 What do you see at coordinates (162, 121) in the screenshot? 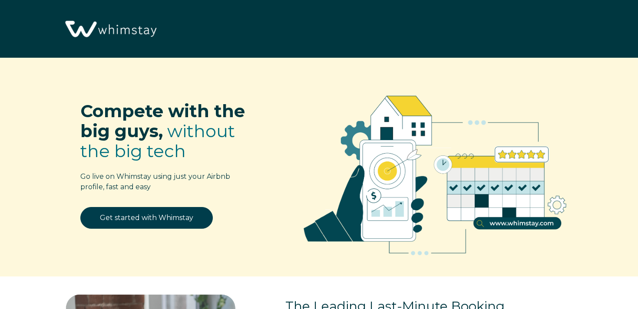
I see `span: Compete with the big guys,` at bounding box center [162, 121].